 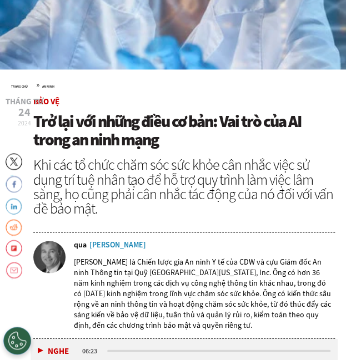 I want to click on font: Trang chủ, so click(x=19, y=87).